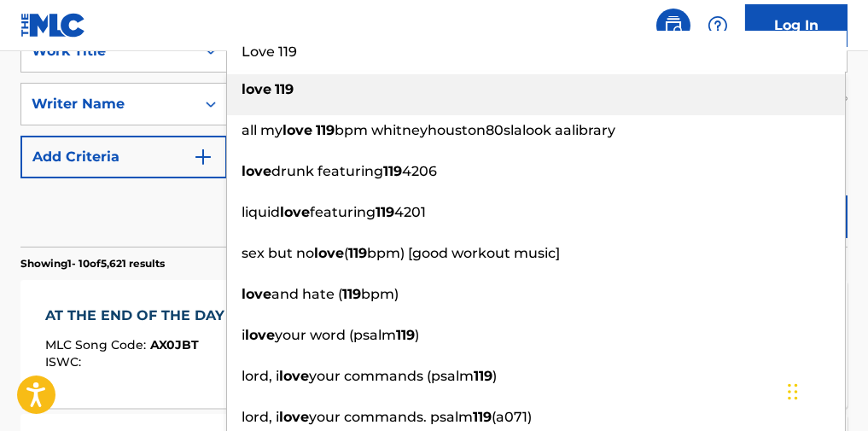 The width and height of the screenshot is (868, 431). Describe the element at coordinates (718, 26) in the screenshot. I see `img: help` at that location.